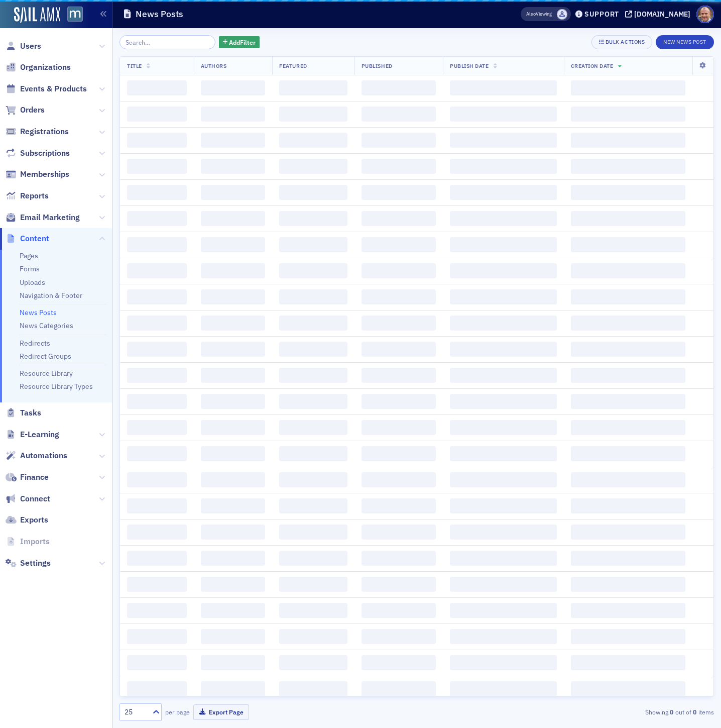 Image resolution: width=721 pixels, height=728 pixels. Describe the element at coordinates (50, 218) in the screenshot. I see `span: Email Marketing` at that location.